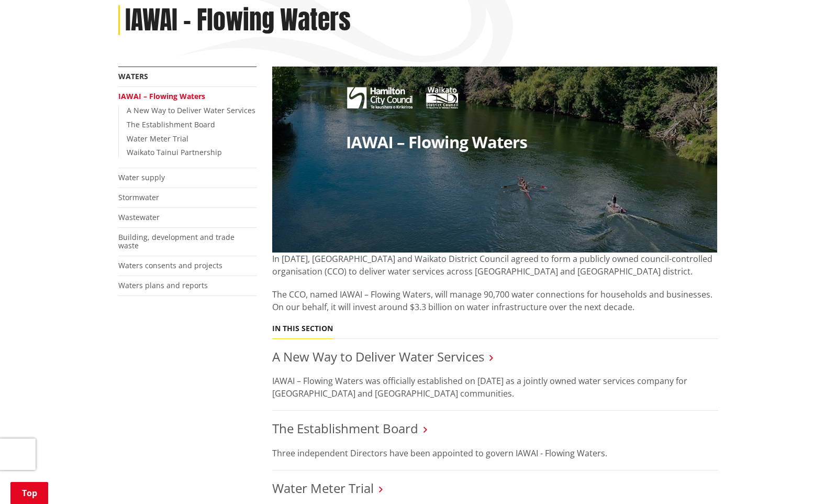 Image resolution: width=836 pixels, height=504 pixels. Describe the element at coordinates (29, 493) in the screenshot. I see `a: Top` at that location.